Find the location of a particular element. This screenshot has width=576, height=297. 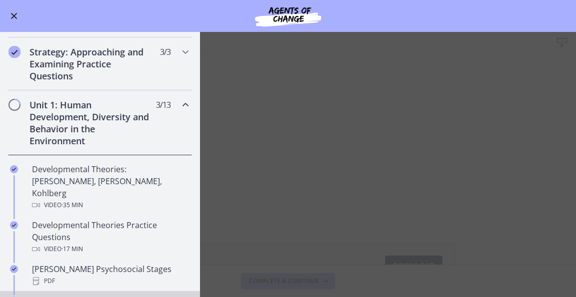

h2: Unit 1: Human Development, Diversity and Behavior in the Environment is located at coordinates (90, 123).